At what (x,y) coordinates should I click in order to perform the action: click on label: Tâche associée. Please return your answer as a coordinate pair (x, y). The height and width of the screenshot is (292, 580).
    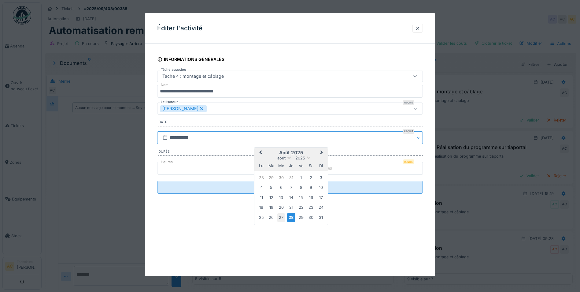
    Looking at the image, I should click on (173, 69).